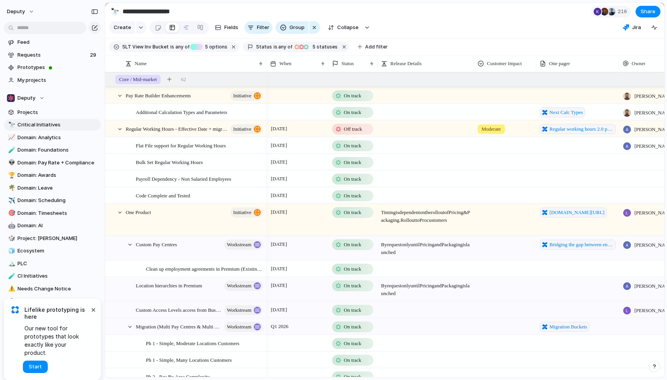 This screenshot has width=667, height=380. Describe the element at coordinates (21, 12) in the screenshot. I see `button: deputy` at that location.